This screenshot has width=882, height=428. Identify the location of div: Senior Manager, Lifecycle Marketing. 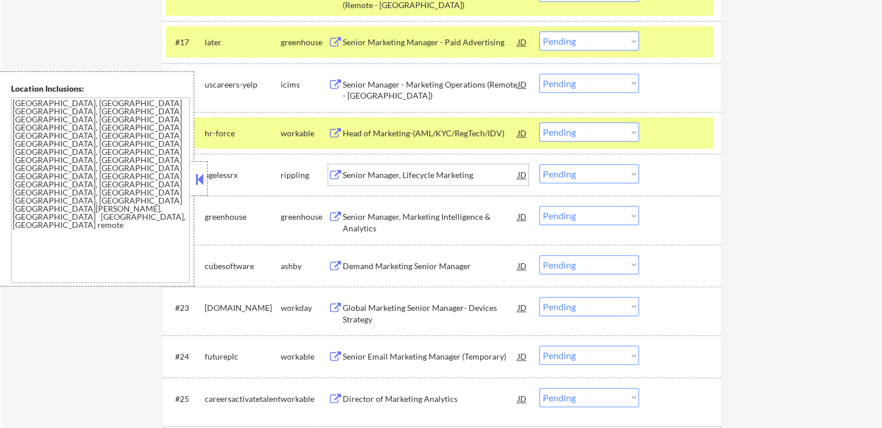
(430, 175).